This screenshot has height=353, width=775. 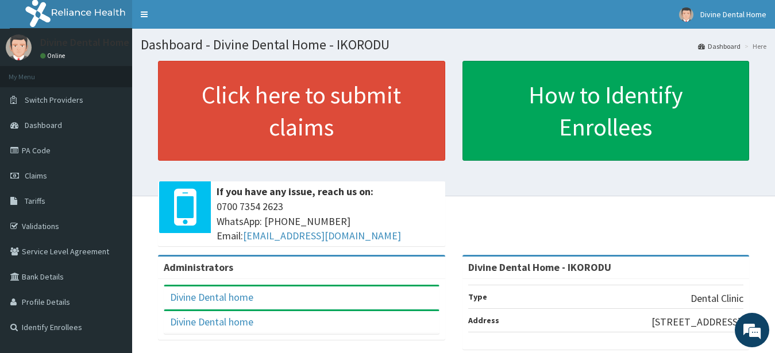 What do you see at coordinates (295, 191) in the screenshot?
I see `b: If you have any issue, reach us on:` at bounding box center [295, 191].